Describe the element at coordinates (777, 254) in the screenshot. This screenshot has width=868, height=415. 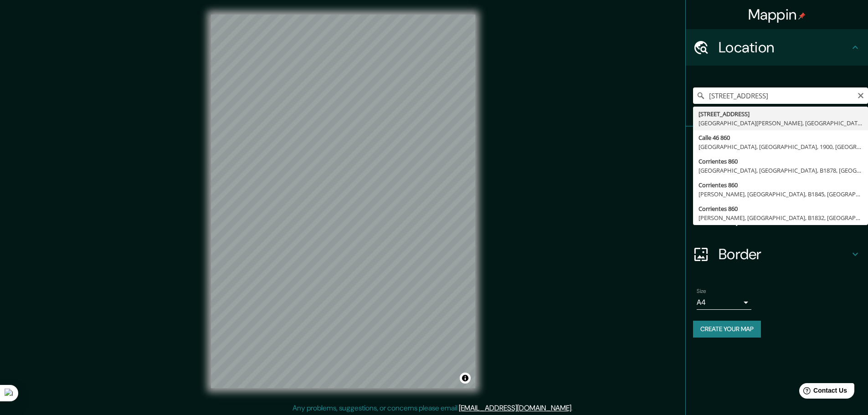
I see `div: Border` at that location.